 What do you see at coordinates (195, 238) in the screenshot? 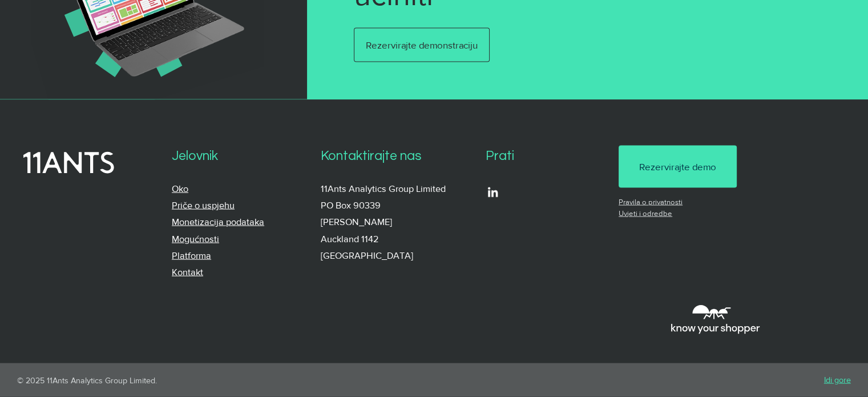
I see `a: Mogućnosti` at bounding box center [195, 238].